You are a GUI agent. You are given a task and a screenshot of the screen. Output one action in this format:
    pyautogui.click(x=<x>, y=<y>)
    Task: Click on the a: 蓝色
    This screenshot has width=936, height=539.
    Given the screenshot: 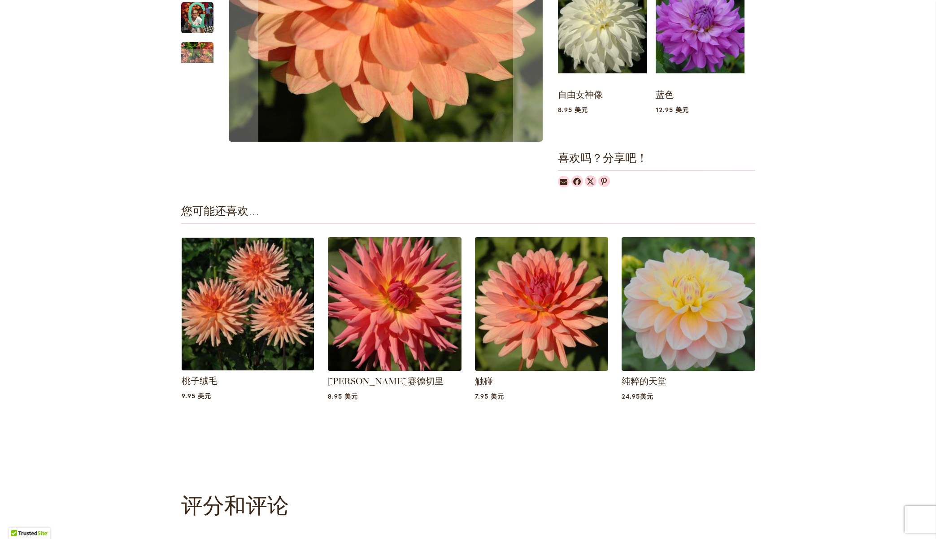 What is the action you would take?
    pyautogui.click(x=665, y=95)
    